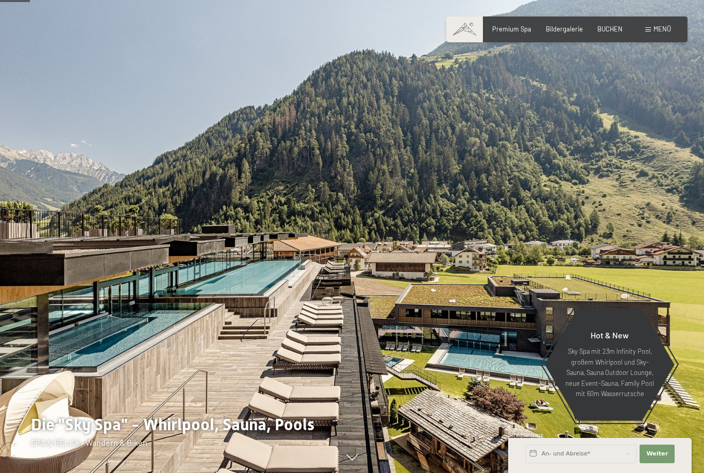 The image size is (704, 473). I want to click on span: Bildergalerie, so click(565, 29).